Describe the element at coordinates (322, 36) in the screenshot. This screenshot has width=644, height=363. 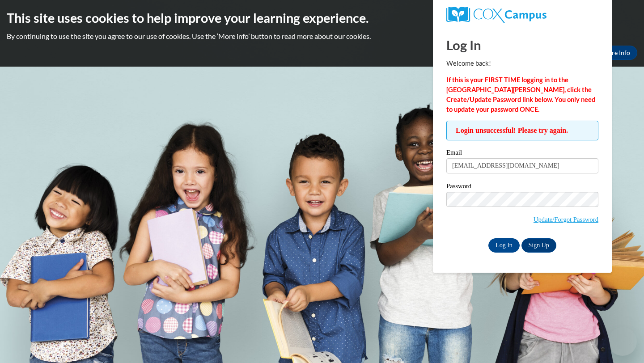
I see `p: By continuing to use the site you agree to our use of cookies. Use the ‘More info’ button to read...` at that location.